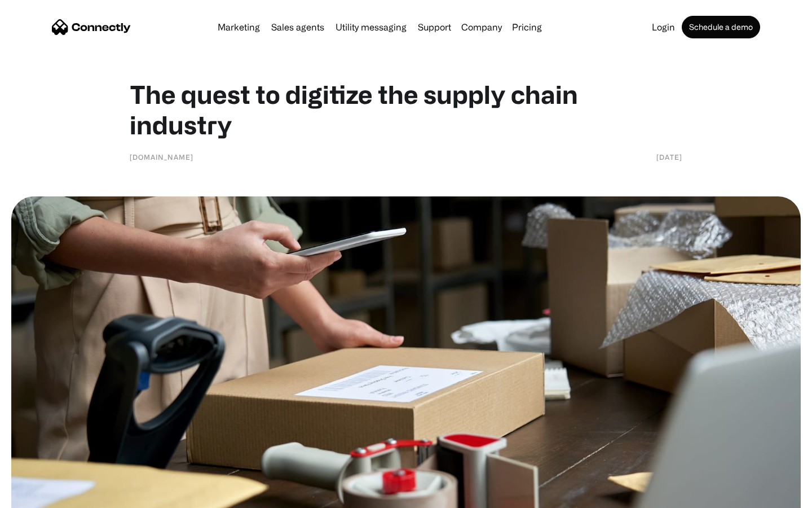  Describe the element at coordinates (481, 27) in the screenshot. I see `div: Company` at that location.